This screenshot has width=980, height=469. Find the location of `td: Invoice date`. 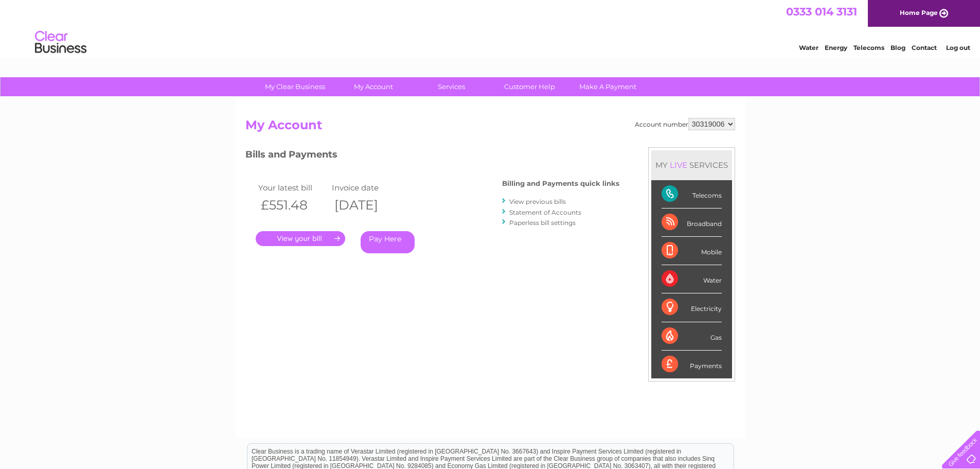

td: Invoice date is located at coordinates (366, 187).